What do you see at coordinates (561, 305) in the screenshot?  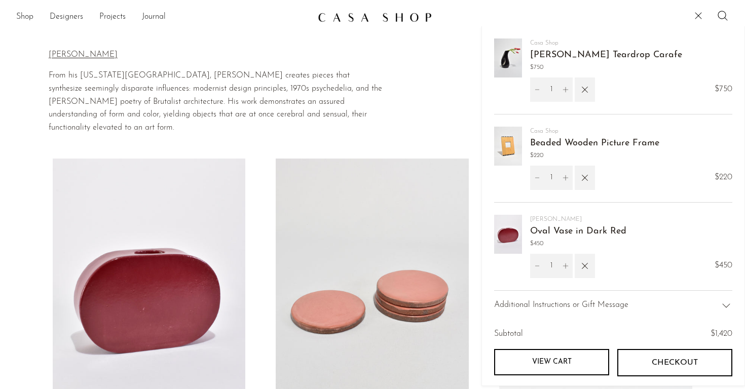 I see `span: Additional Instructions or Gift Message` at bounding box center [561, 305].